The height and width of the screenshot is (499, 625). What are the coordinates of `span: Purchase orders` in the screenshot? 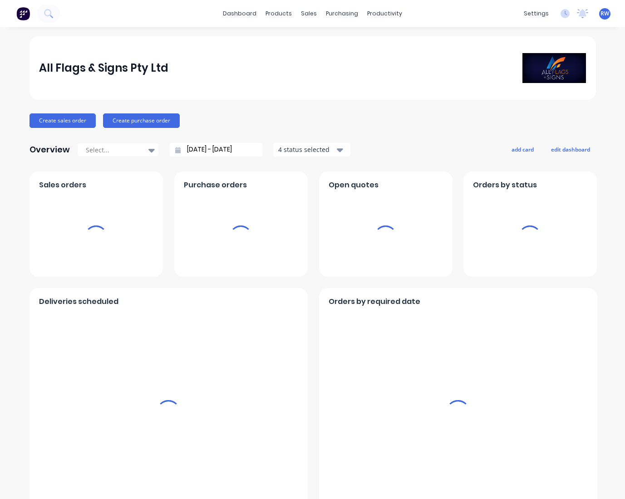 It's located at (215, 185).